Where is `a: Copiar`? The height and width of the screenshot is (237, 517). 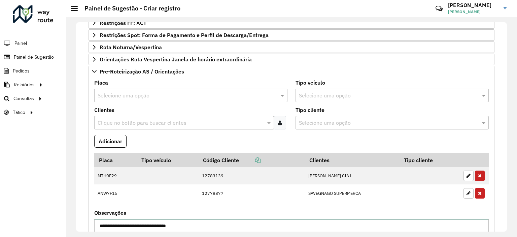 a: Copiar is located at coordinates (250, 160).